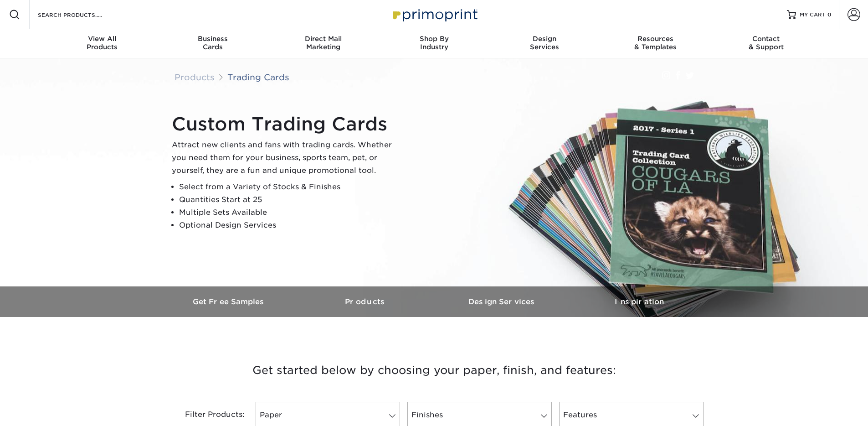 This screenshot has height=426, width=868. Describe the element at coordinates (289, 225) in the screenshot. I see `li: Optional Design Services` at that location.